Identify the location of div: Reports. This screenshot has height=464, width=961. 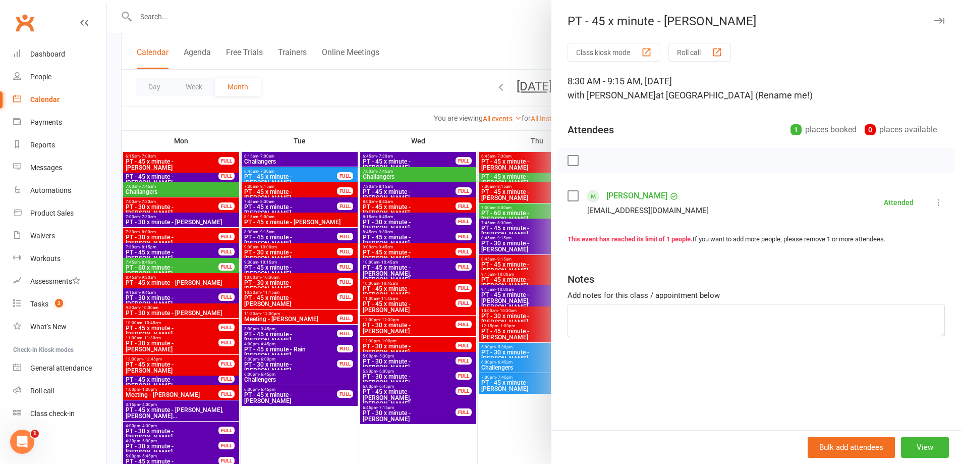
(42, 145).